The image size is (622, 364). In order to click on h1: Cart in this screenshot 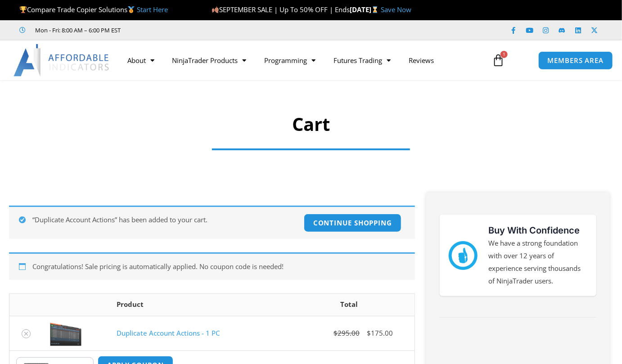, I will do `click(310, 124)`.